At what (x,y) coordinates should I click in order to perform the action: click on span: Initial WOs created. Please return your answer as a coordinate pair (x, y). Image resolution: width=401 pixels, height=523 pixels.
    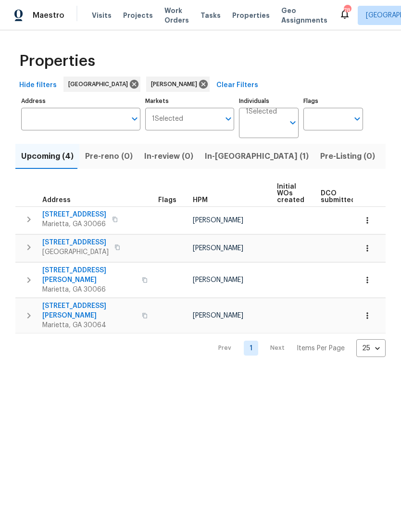
    Looking at the image, I should click on (291, 193).